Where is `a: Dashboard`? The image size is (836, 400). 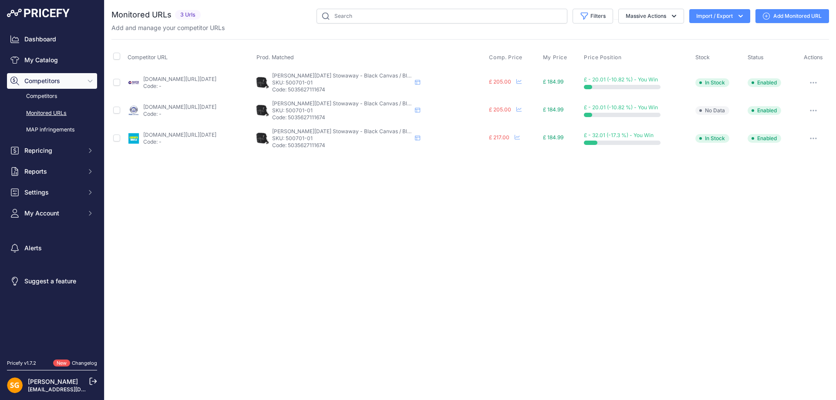
a: Dashboard is located at coordinates (52, 39).